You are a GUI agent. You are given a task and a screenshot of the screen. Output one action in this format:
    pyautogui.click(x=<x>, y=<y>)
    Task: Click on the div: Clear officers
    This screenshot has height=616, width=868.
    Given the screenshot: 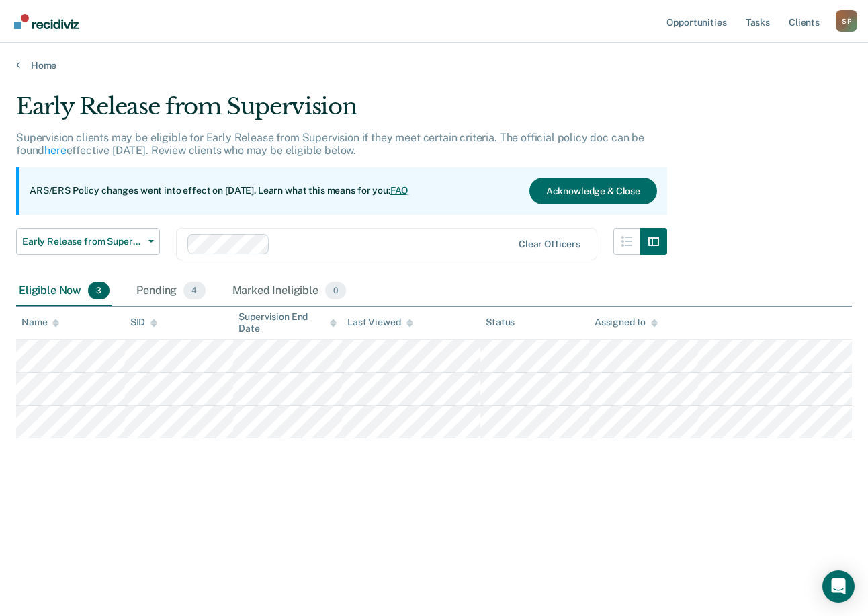 What is the action you would take?
    pyautogui.click(x=549, y=244)
    